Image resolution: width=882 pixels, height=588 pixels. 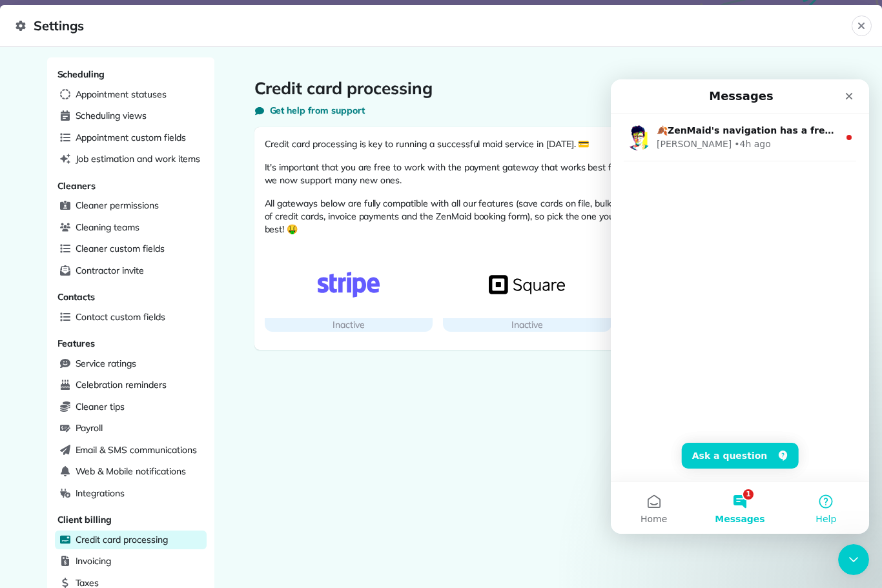 I want to click on span: Payroll, so click(x=89, y=428).